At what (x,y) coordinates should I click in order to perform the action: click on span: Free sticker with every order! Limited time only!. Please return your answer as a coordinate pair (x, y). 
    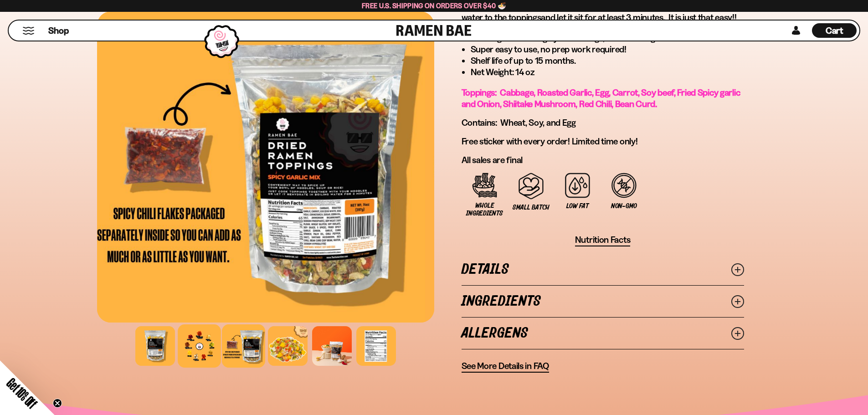
    Looking at the image, I should click on (550, 141).